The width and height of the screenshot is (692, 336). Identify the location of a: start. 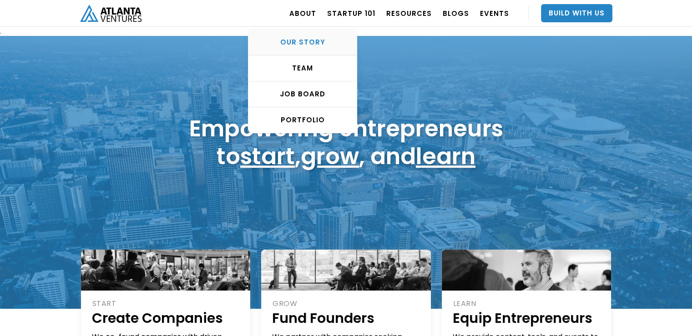
(268, 156).